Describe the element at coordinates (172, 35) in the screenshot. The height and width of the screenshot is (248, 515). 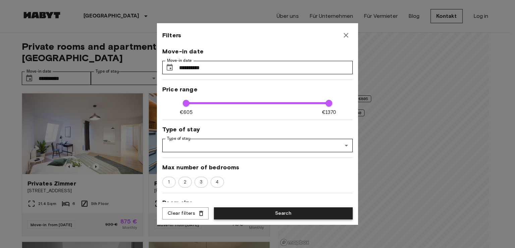
I see `span: Filters` at that location.